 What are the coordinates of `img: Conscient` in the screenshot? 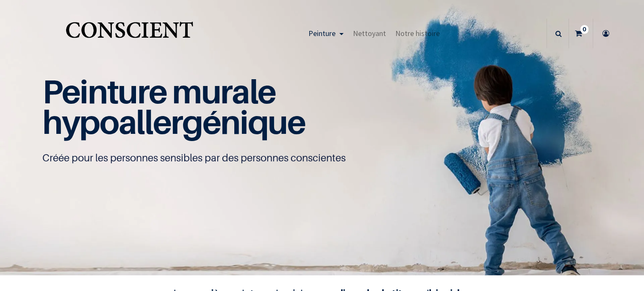 It's located at (129, 33).